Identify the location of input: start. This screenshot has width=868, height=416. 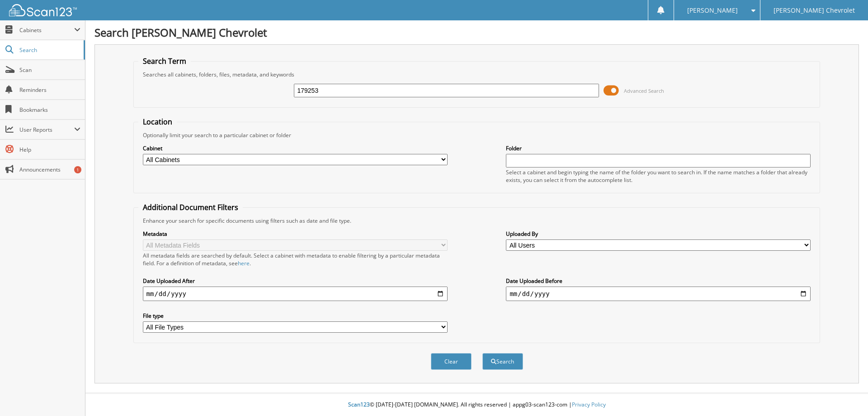
(295, 293).